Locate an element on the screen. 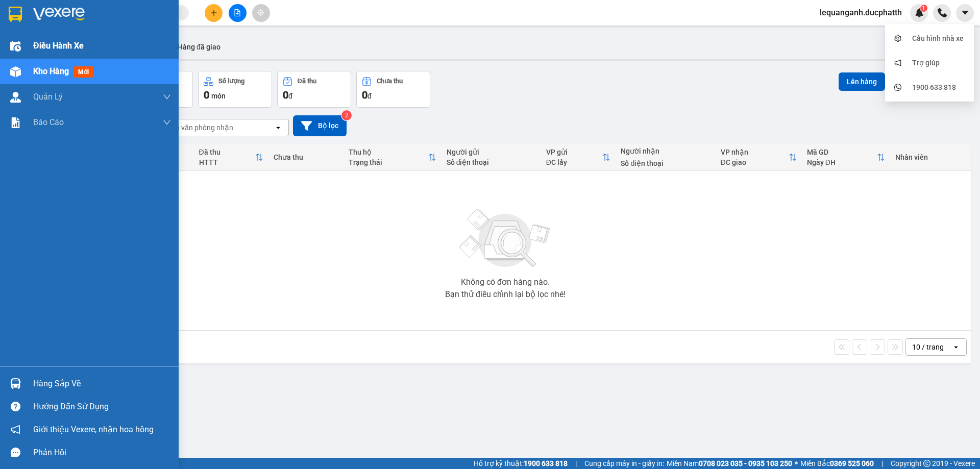 Image resolution: width=980 pixels, height=469 pixels. div: 10 / trang is located at coordinates (928, 347).